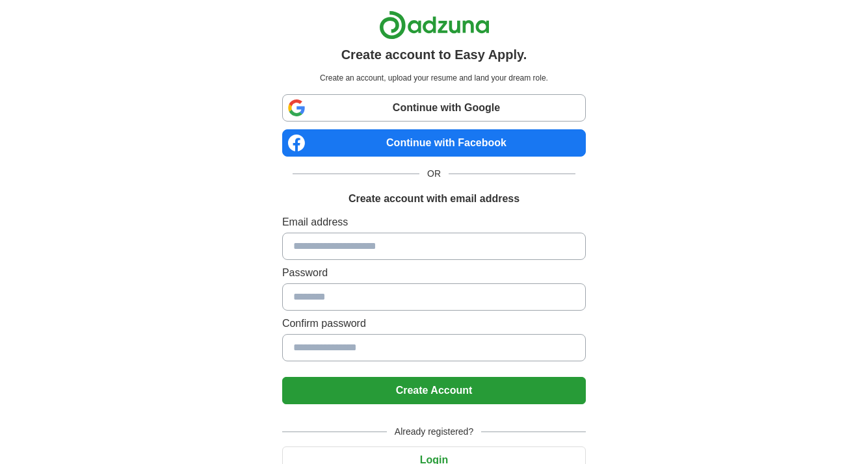 The height and width of the screenshot is (464, 868). What do you see at coordinates (434, 199) in the screenshot?
I see `h1: Create account with email address` at bounding box center [434, 199].